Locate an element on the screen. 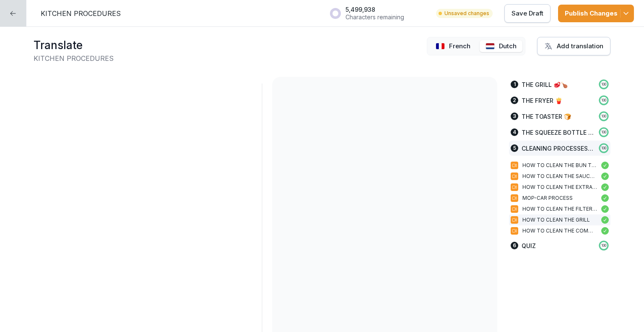 Image resolution: width=644 pixels, height=332 pixels. p: CLEANING PROCESSES 🧽🧼🧹 is located at coordinates (558, 148).